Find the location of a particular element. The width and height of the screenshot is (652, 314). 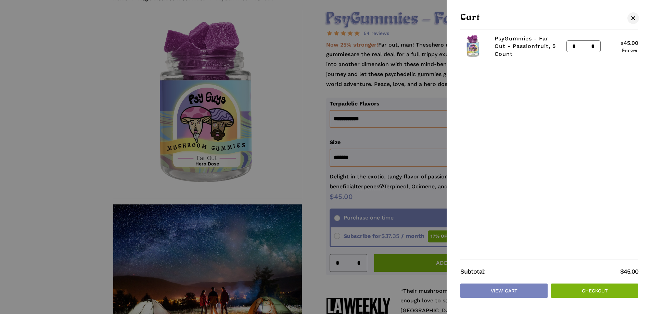

a: PsyGummies - Far Out - Passionfruit, 5 Count is located at coordinates (525, 46).